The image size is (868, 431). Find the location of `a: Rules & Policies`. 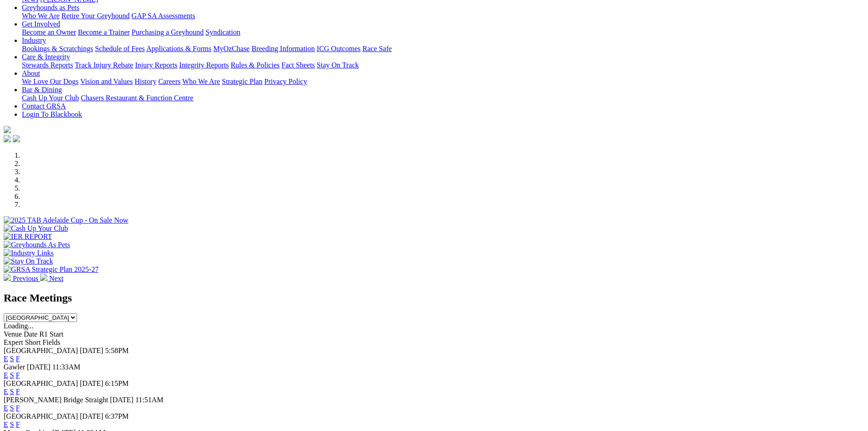

a: Rules & Policies is located at coordinates (255, 64).